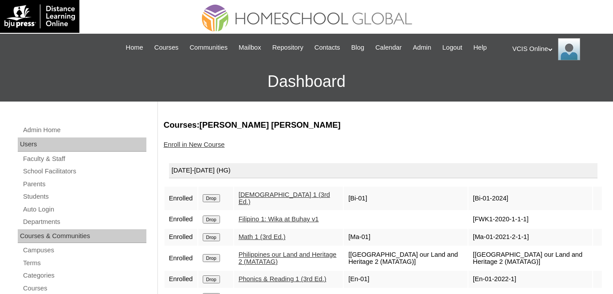  What do you see at coordinates (530, 237) in the screenshot?
I see `td: [Ma-01-2021-2-1-1]` at bounding box center [530, 237].